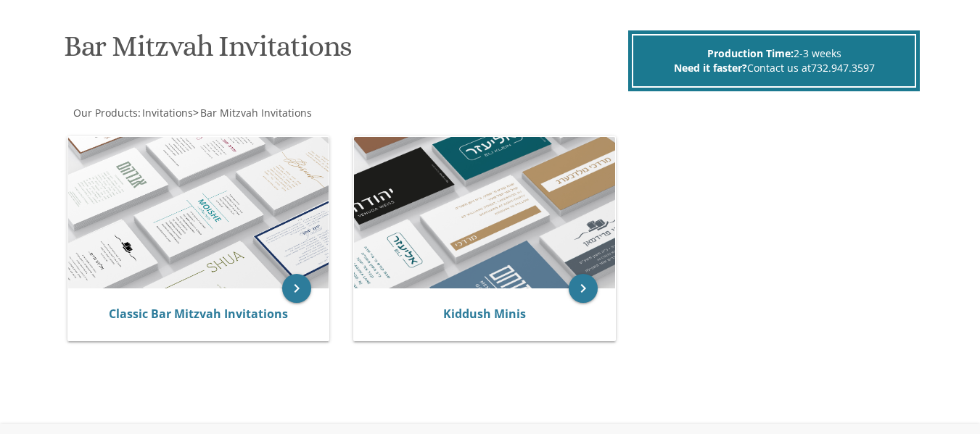  I want to click on a: 732.947.3597, so click(843, 67).